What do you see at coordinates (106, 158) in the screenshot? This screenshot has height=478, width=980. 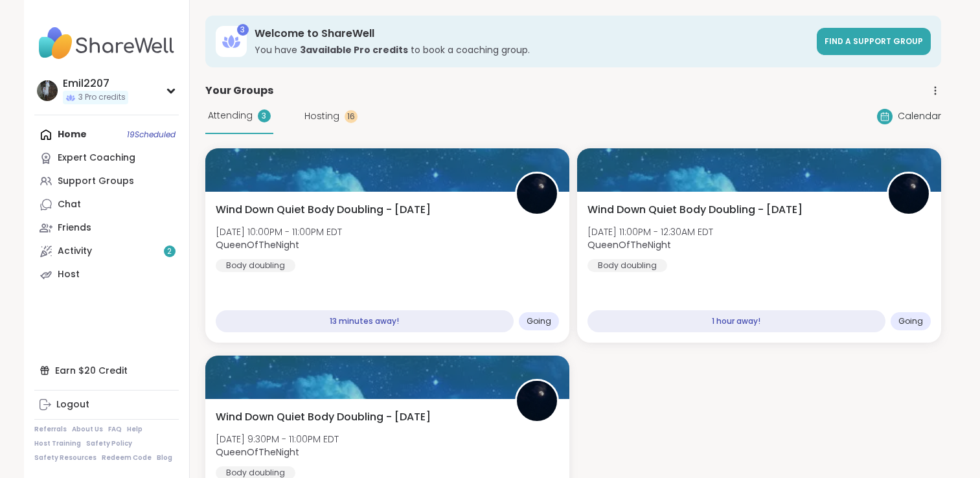 I see `a: Expert Coaching` at bounding box center [106, 158].